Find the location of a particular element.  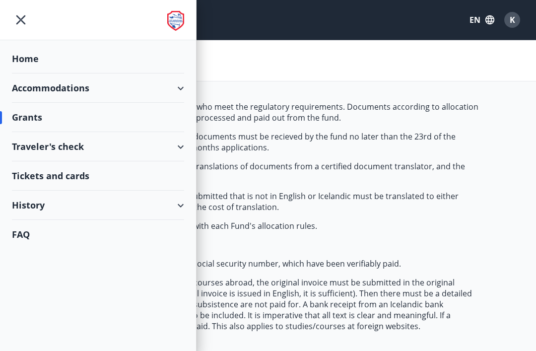

img: union_logo is located at coordinates (176, 21).